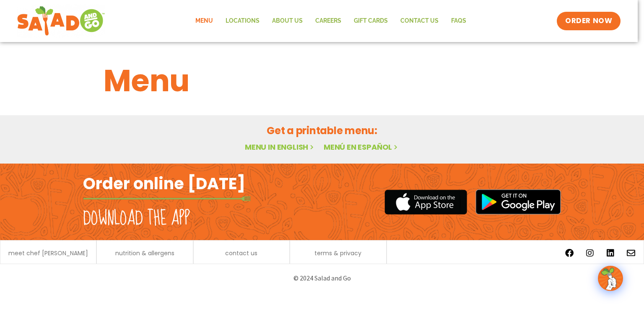 This screenshot has width=644, height=312. Describe the element at coordinates (280, 147) in the screenshot. I see `a: Menu in English` at that location.